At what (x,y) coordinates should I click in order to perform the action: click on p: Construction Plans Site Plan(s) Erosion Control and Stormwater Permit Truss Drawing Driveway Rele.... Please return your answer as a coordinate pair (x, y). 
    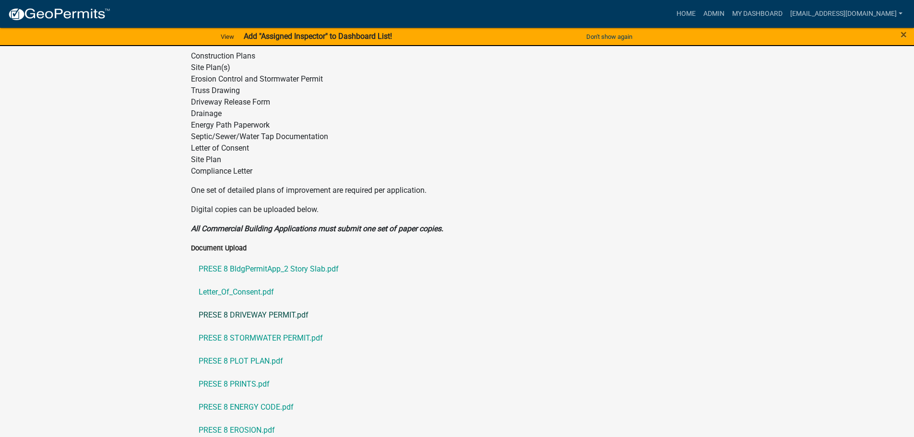
    Looking at the image, I should click on (457, 114).